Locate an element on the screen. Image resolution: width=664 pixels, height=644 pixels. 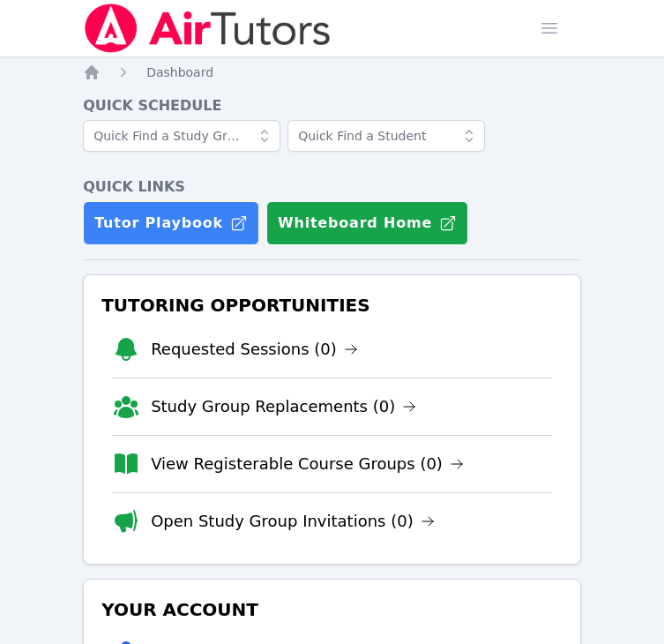
nav: Breadcrumb is located at coordinates (332, 73).